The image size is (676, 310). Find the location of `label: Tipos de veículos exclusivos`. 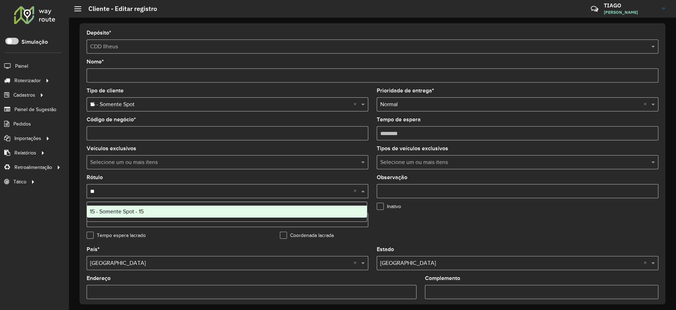

label: Tipos de veículos exclusivos is located at coordinates (412, 148).